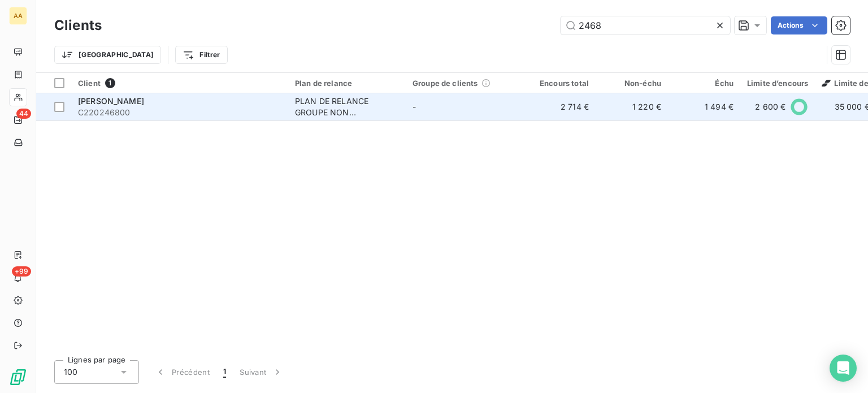 The height and width of the screenshot is (393, 868). I want to click on span: +99, so click(22, 271).